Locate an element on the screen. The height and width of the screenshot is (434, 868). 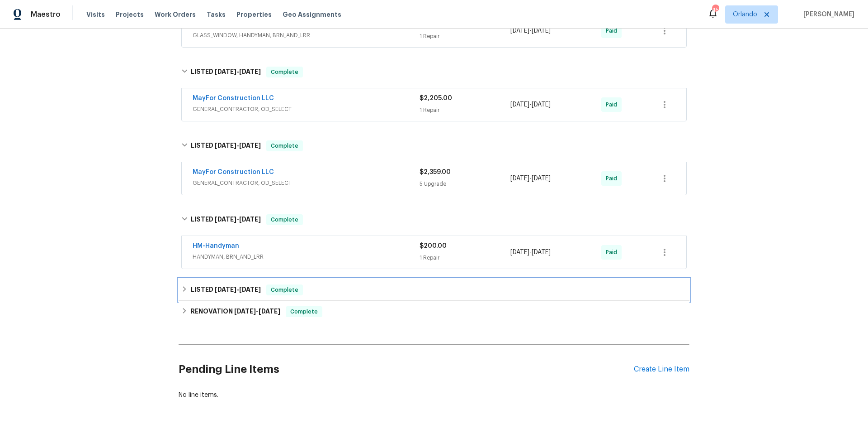
a: HM-Handyman is located at coordinates (216, 246).